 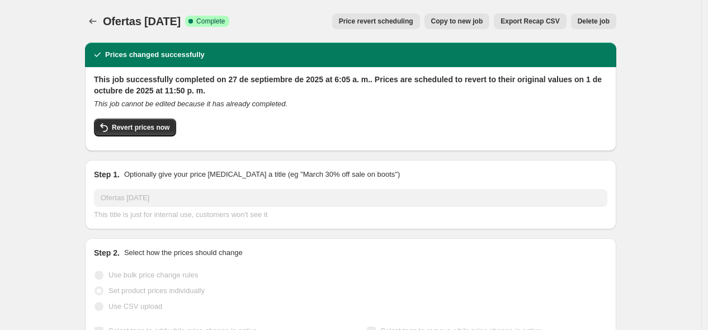 What do you see at coordinates (351, 198) in the screenshot?
I see `input: 30% off holiday sale` at bounding box center [351, 198].